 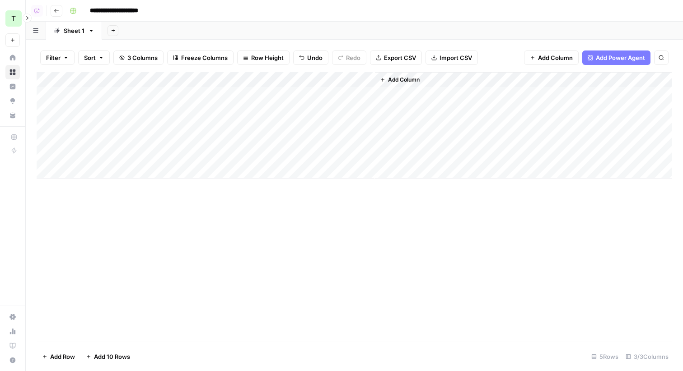 What do you see at coordinates (263, 58) in the screenshot?
I see `button: Row Height` at bounding box center [263, 58].